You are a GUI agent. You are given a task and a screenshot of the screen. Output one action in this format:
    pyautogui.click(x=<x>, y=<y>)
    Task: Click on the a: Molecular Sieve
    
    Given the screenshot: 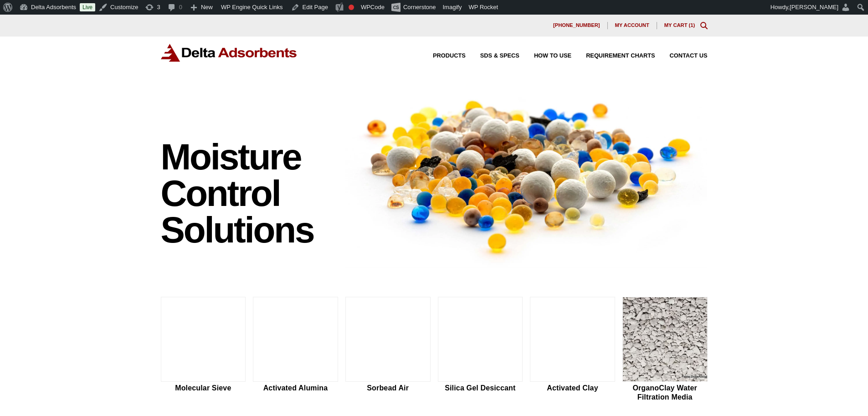 What is the action you would take?
    pyautogui.click(x=203, y=349)
    